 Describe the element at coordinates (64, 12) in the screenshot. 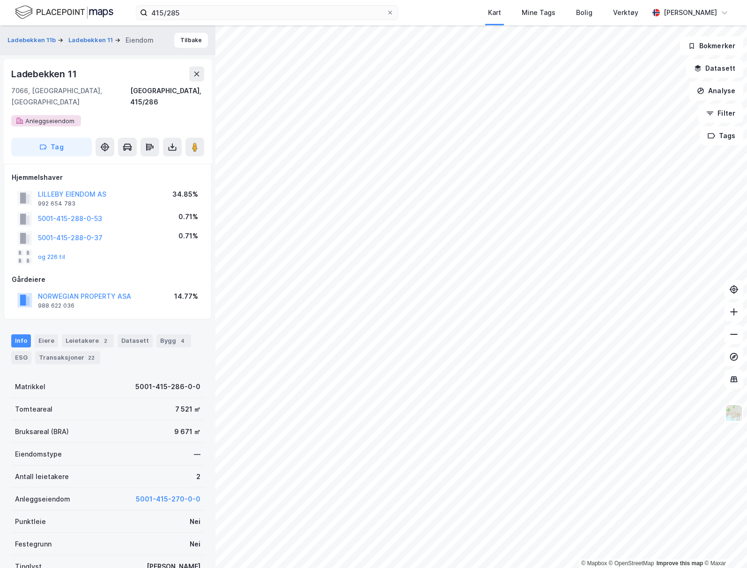

I see `img: logo.f888ab2527a4732fd821a326f86c7f29.svg` at that location.